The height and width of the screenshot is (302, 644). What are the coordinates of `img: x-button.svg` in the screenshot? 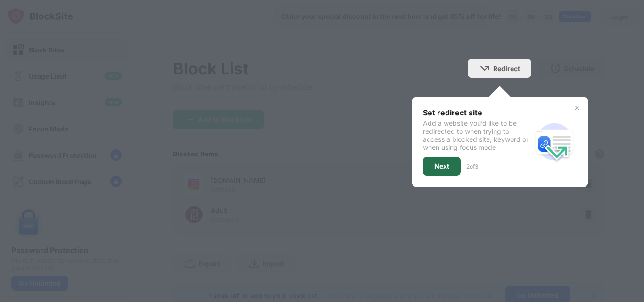 It's located at (577, 108).